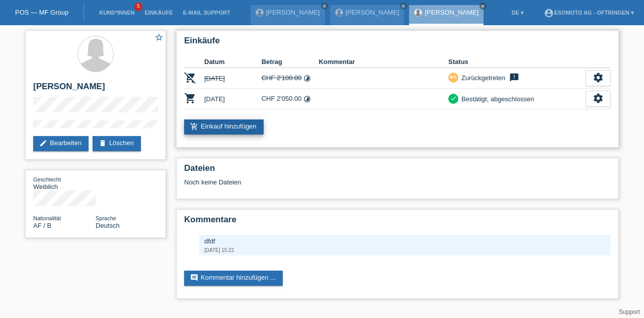  I want to click on span: Geschlecht, so click(47, 179).